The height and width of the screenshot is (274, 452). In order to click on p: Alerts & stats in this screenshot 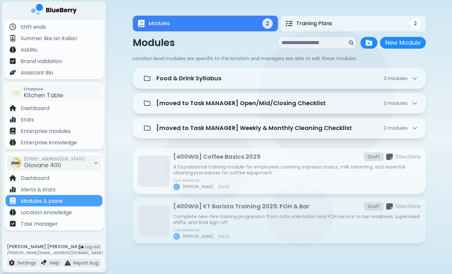, I will do `click(38, 190)`.